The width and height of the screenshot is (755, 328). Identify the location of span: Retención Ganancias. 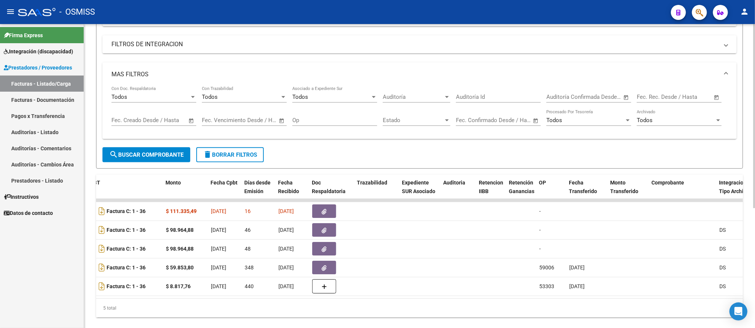
(522, 187).